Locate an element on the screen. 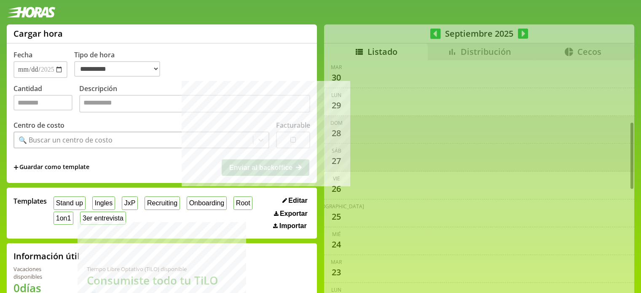 The image size is (641, 293). img: logotipo is located at coordinates (31, 12).